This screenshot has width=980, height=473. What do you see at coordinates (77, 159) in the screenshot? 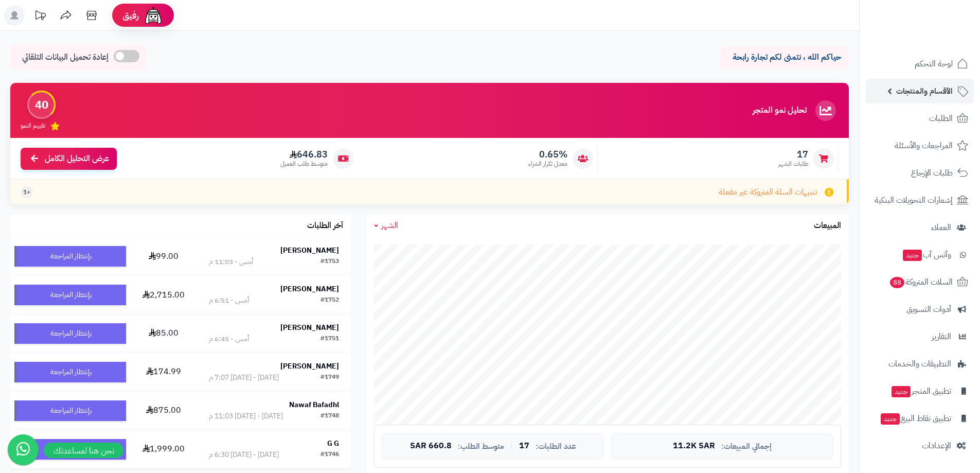
I see `span: عرض التحليل الكامل` at bounding box center [77, 159].